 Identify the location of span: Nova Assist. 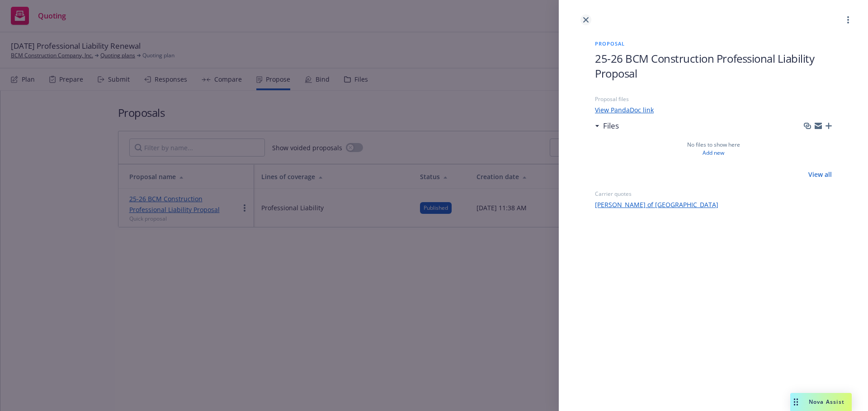
(826, 402).